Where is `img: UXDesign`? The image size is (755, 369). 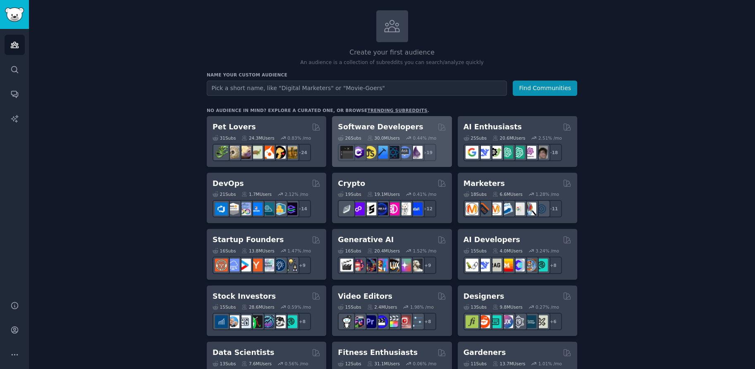
img: UXDesign is located at coordinates (506, 321).